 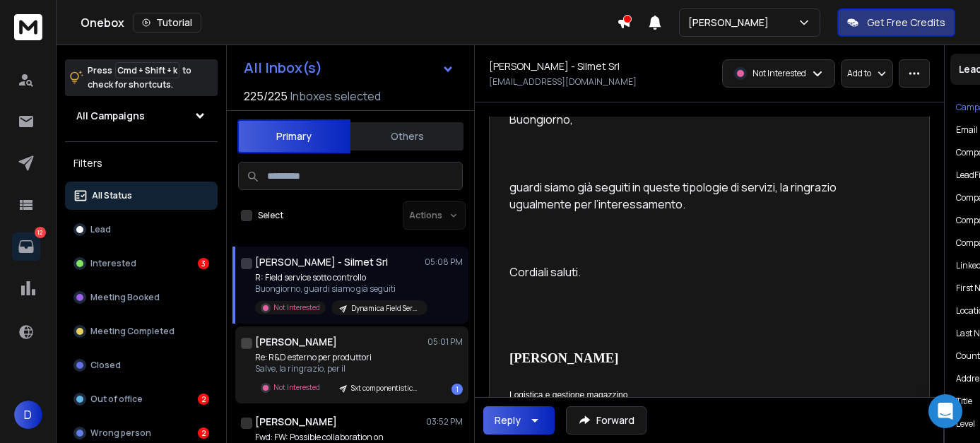 I want to click on div: 3, so click(x=203, y=264).